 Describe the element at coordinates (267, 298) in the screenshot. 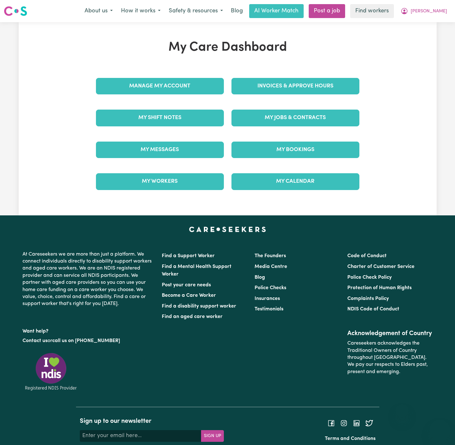

I see `a: Insurances` at that location.